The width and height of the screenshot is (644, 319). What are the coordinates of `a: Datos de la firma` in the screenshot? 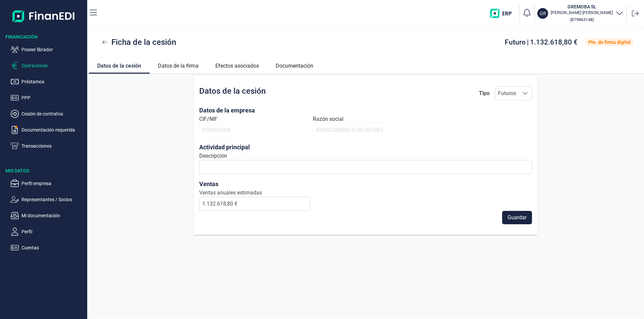 It's located at (178, 65).